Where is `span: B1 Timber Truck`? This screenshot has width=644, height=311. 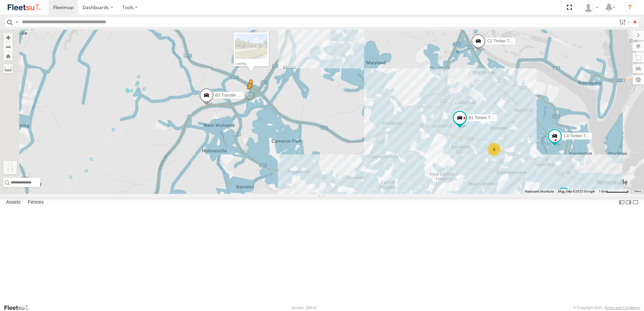 span: B1 Timber Truck is located at coordinates (483, 118).